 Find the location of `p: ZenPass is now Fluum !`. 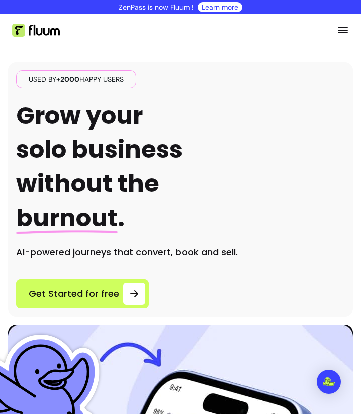

p: ZenPass is now Fluum ! is located at coordinates (156, 7).